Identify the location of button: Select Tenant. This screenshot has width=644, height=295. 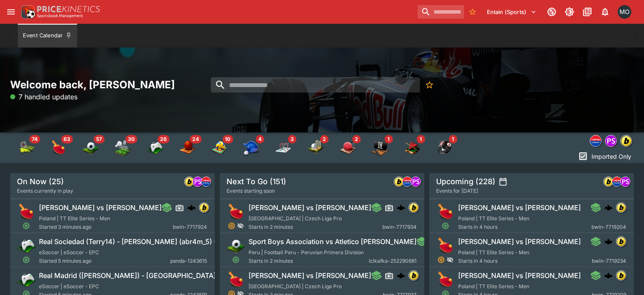
(511, 12).